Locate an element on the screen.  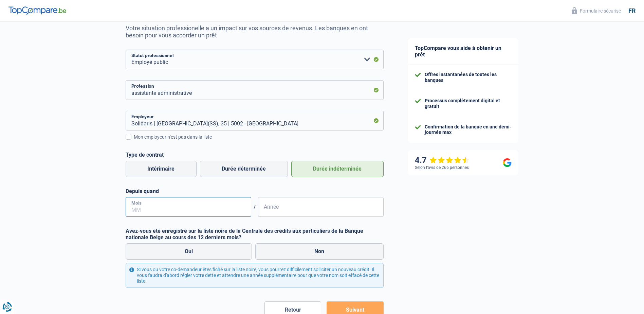
div: fr is located at coordinates (632, 11).